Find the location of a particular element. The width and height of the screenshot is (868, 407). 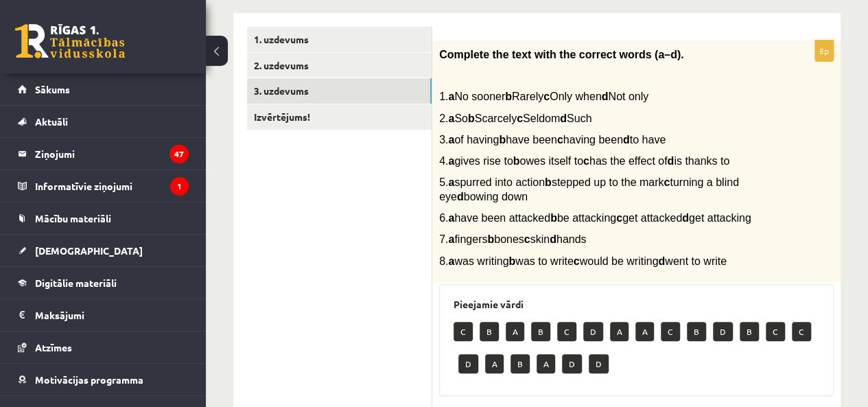

legend: Informatīvie ziņojumi is located at coordinates (112, 186).